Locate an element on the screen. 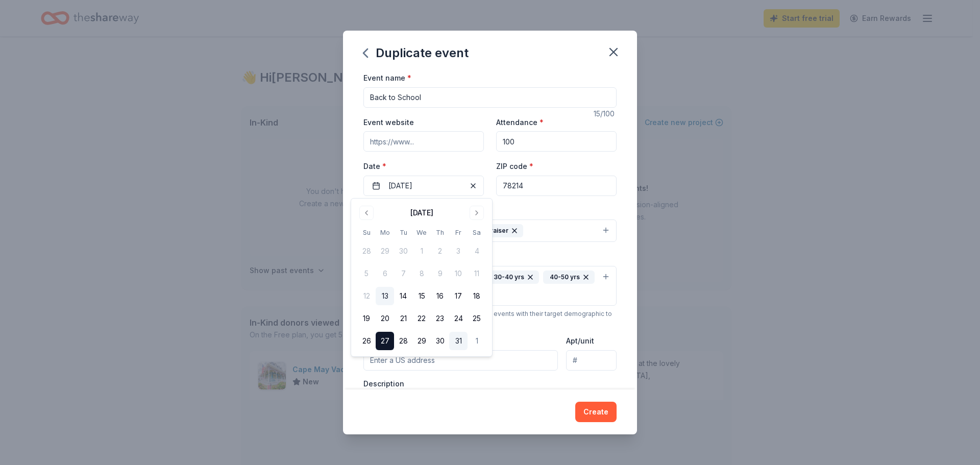 This screenshot has height=465, width=980. label: Apt/unit is located at coordinates (580, 341).